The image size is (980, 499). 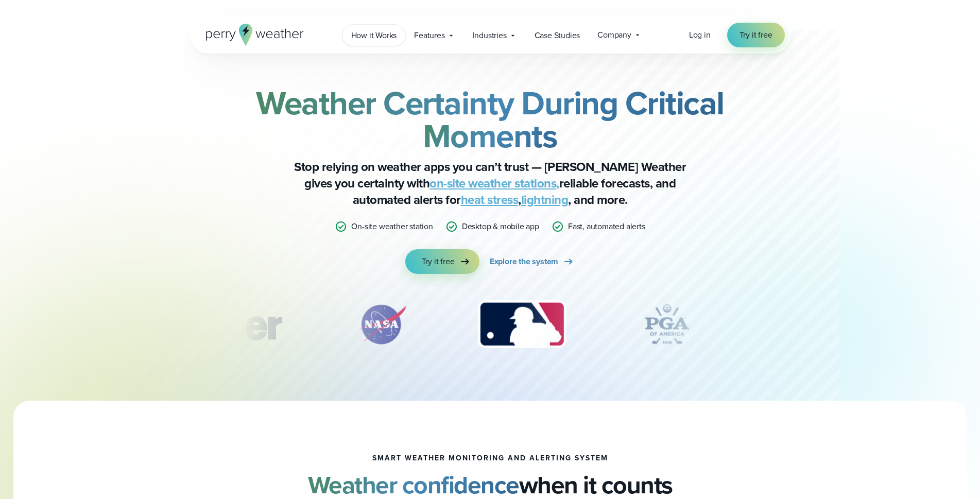 What do you see at coordinates (382, 325) in the screenshot?
I see `img: NASA.svg` at bounding box center [382, 325].